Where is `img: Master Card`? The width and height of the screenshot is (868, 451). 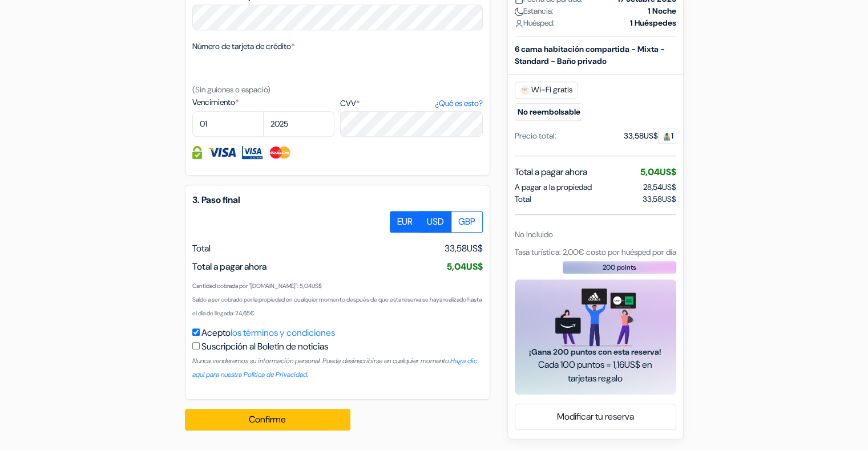
img: Master Card is located at coordinates (280, 152).